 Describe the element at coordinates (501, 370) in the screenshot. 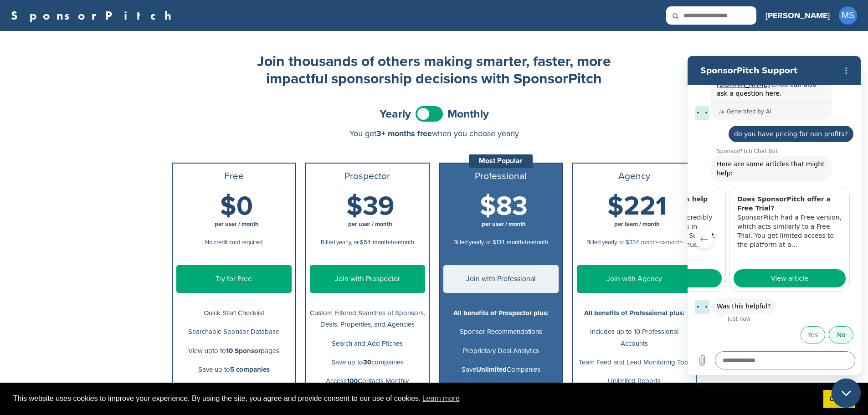

I see `p: Save Companies` at that location.